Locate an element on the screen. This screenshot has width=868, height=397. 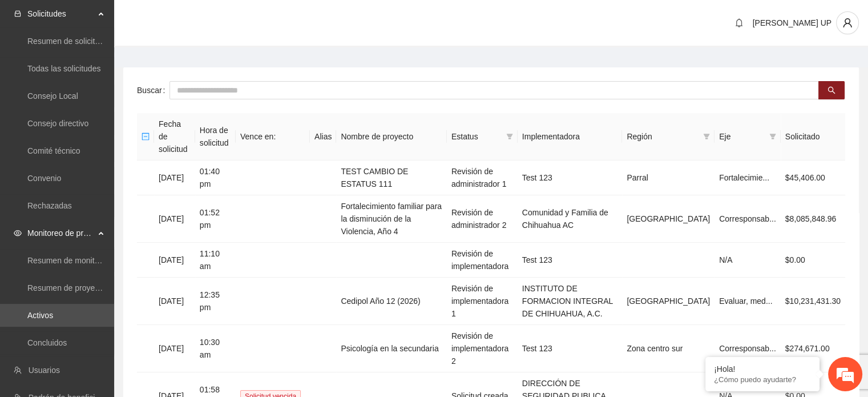
a: Convenio is located at coordinates (44, 178).